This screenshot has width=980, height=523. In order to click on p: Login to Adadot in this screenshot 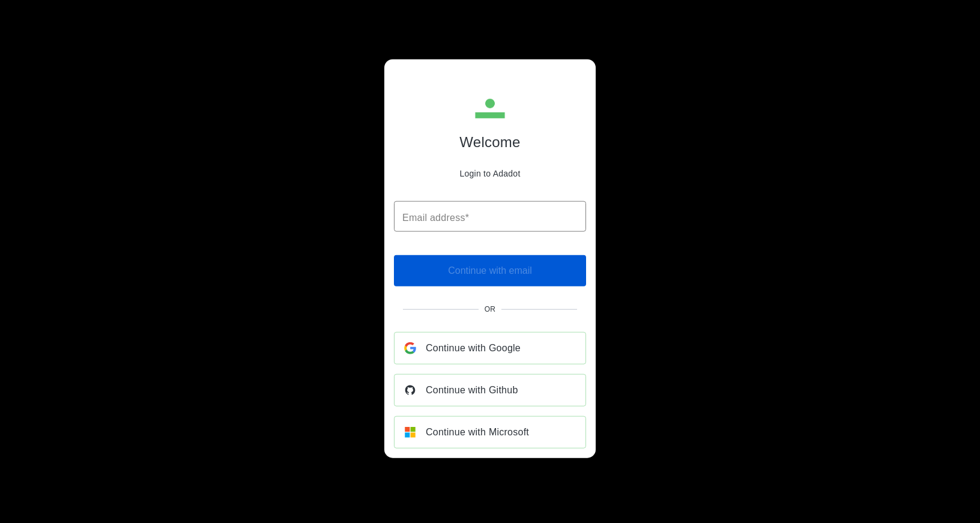, I will do `click(490, 173)`.